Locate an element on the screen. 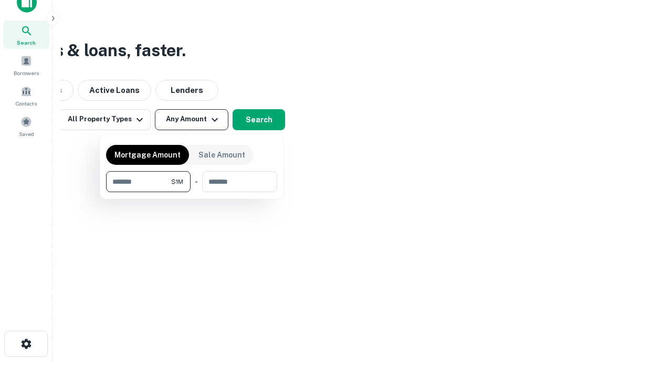 This screenshot has height=378, width=672. span: $1M is located at coordinates (177, 182).